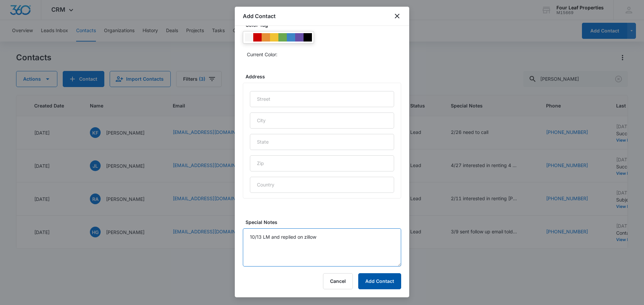 Image resolution: width=644 pixels, height=305 pixels. Describe the element at coordinates (322, 121) in the screenshot. I see `input: City` at that location.